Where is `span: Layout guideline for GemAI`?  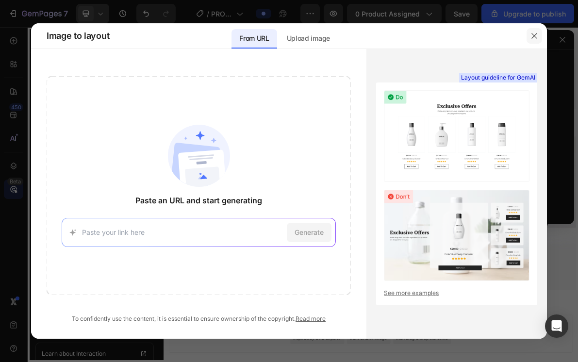 span: Layout guideline for GemAI is located at coordinates (498, 78).